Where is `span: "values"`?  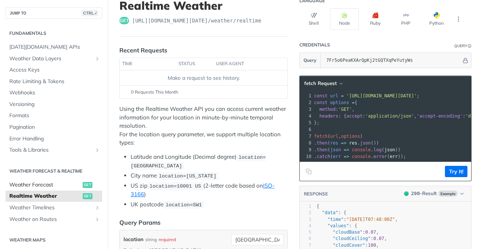
span: "values" is located at coordinates (339, 226).